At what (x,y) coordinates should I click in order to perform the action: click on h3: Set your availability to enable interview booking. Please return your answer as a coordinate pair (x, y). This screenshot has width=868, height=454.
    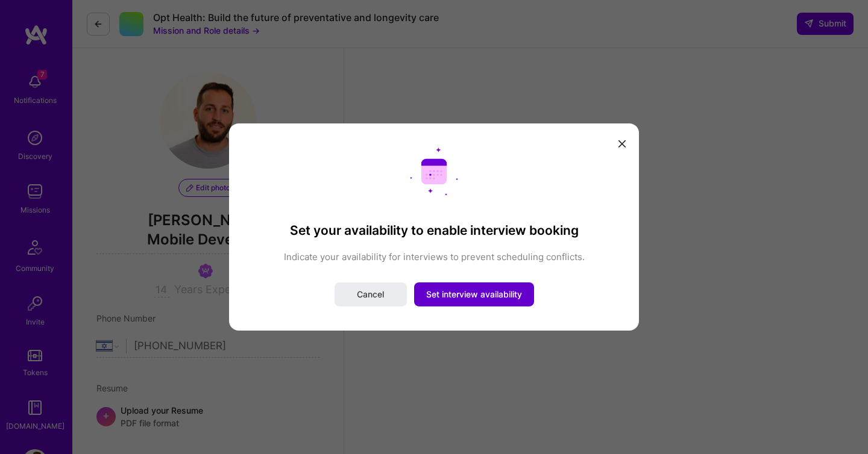
    Looking at the image, I should click on (434, 230).